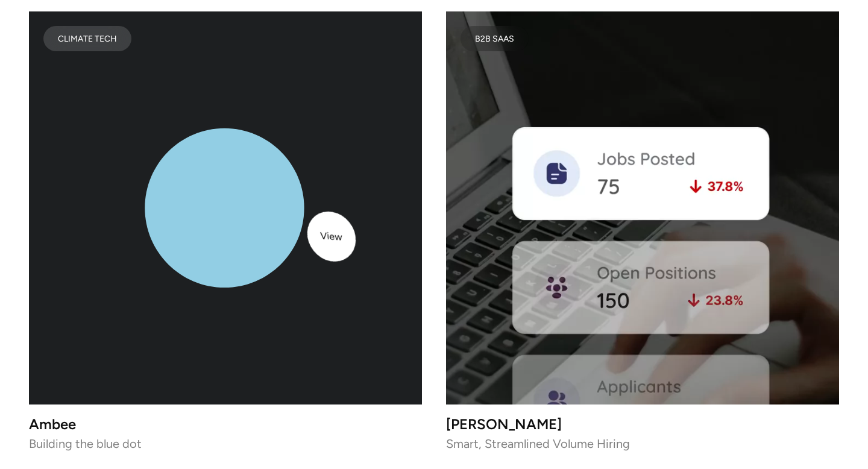 This screenshot has height=469, width=868. What do you see at coordinates (495, 39) in the screenshot?
I see `div: B2B SaaS` at bounding box center [495, 39].